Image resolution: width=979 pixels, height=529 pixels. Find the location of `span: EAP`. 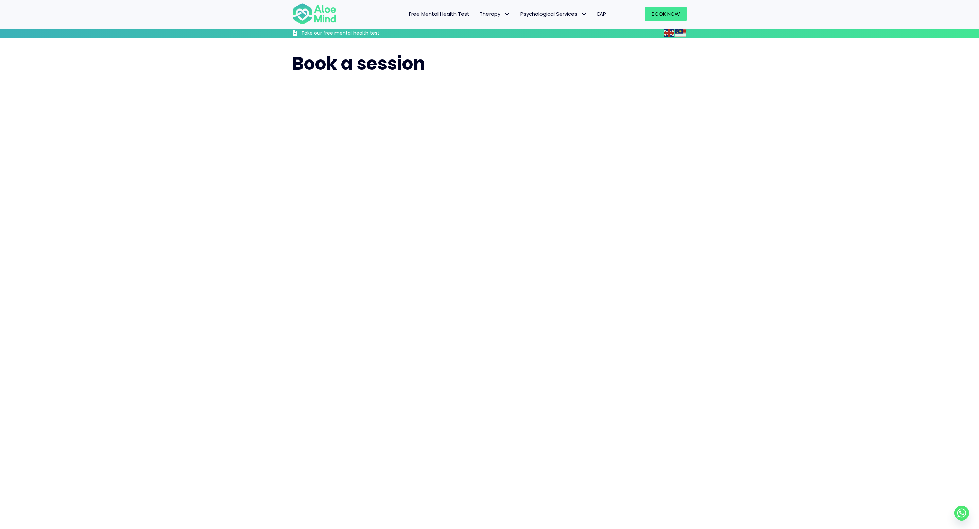

span: EAP is located at coordinates (601, 14).